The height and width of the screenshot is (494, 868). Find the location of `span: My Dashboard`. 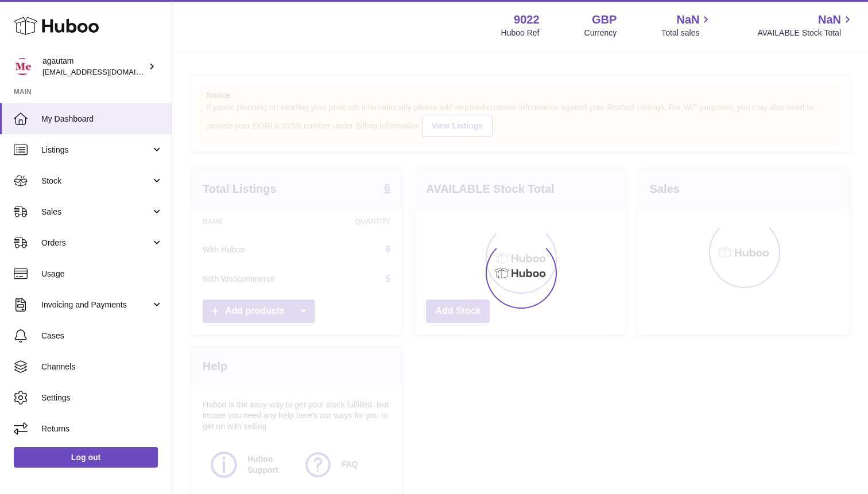

span: My Dashboard is located at coordinates (102, 119).